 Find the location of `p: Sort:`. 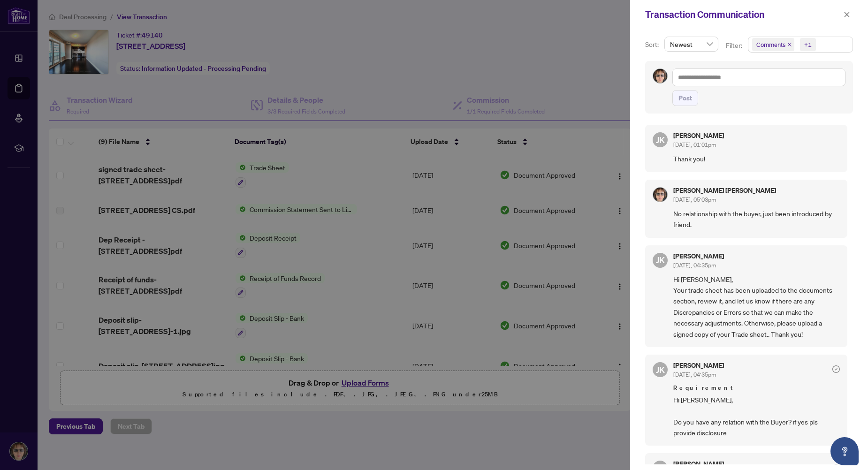

p: Sort: is located at coordinates (653, 45).